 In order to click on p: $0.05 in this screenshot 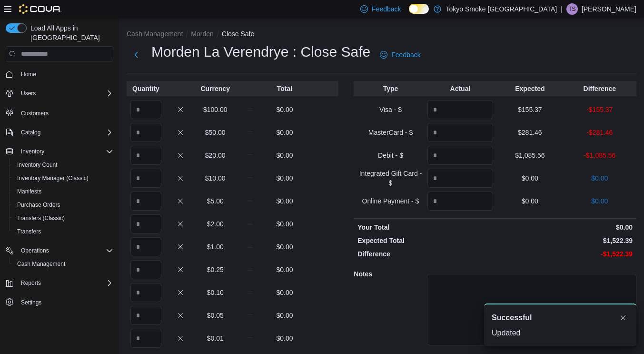, I will do `click(215, 315)`.